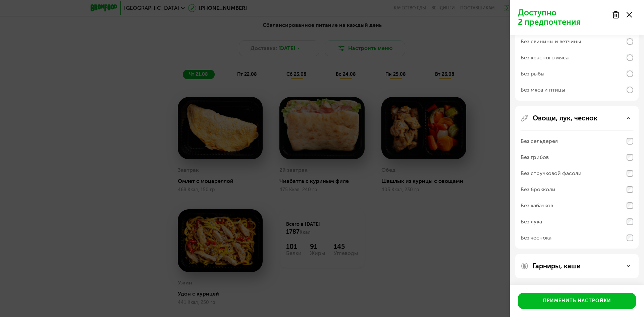 This screenshot has height=317, width=644. I want to click on div: Без мяса и птицы, so click(543, 90).